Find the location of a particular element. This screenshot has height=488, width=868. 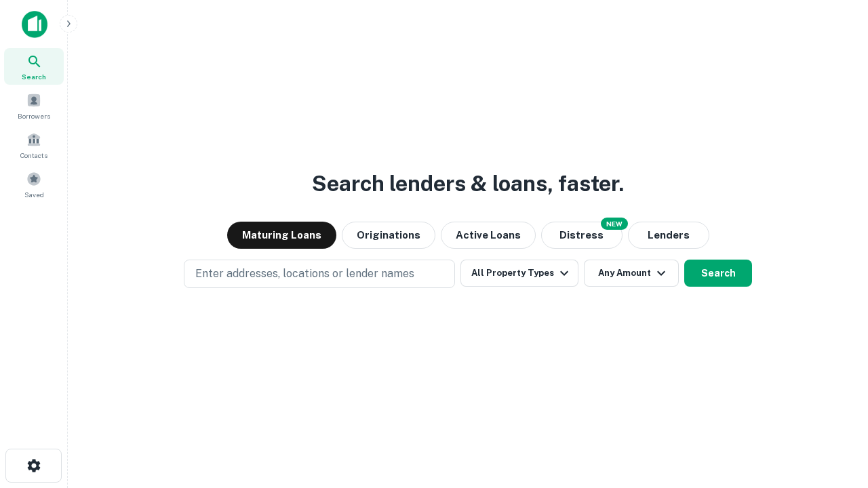

button: Enter addresses, locations or lender names is located at coordinates (320, 274).